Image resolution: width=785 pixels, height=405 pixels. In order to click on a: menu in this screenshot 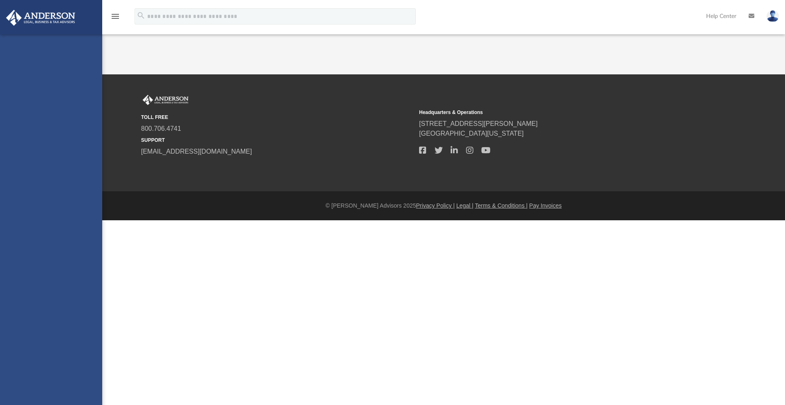, I will do `click(115, 18)`.